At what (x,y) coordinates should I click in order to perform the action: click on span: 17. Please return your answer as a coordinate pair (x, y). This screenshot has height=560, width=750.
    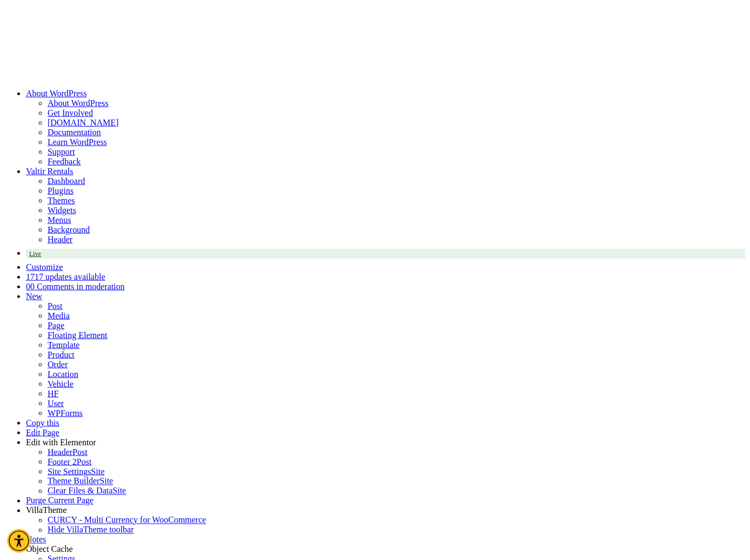
    Looking at the image, I should click on (31, 277).